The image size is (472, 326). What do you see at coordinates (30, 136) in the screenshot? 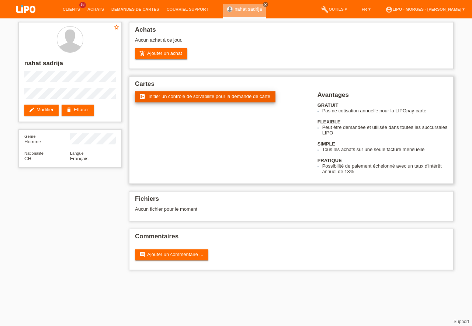
I see `span: Genre` at bounding box center [30, 136].